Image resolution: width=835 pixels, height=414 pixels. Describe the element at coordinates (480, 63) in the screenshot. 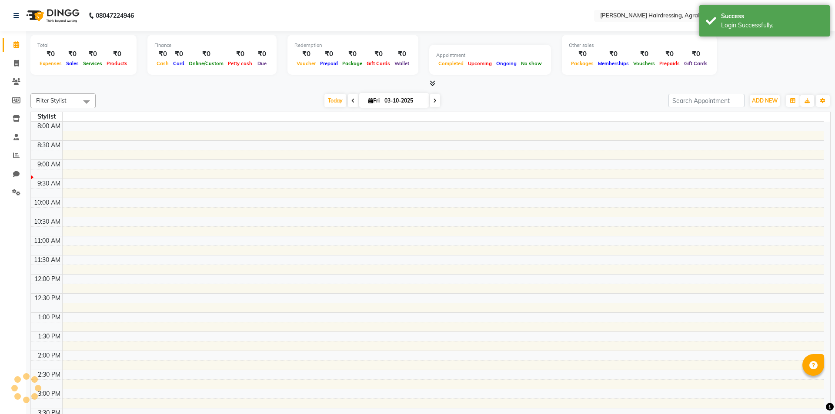

I see `span: Upcoming` at that location.